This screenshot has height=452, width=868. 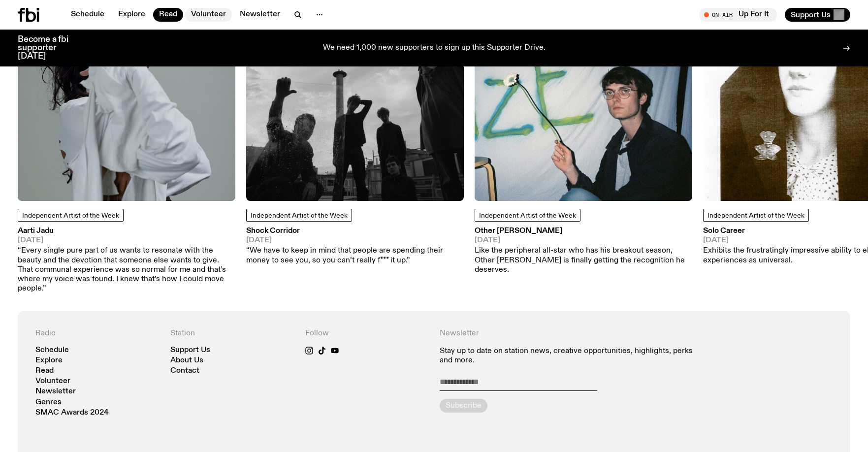 I want to click on a: About Us, so click(x=187, y=360).